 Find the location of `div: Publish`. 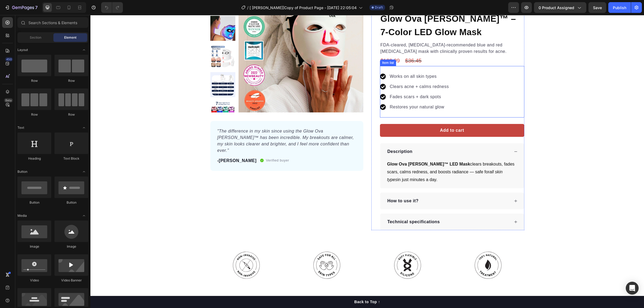

div: Publish is located at coordinates (619, 8).